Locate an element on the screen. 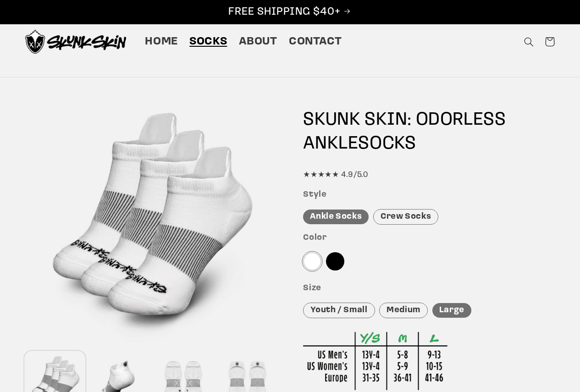 This screenshot has width=580, height=392. a: Contact is located at coordinates (315, 42).